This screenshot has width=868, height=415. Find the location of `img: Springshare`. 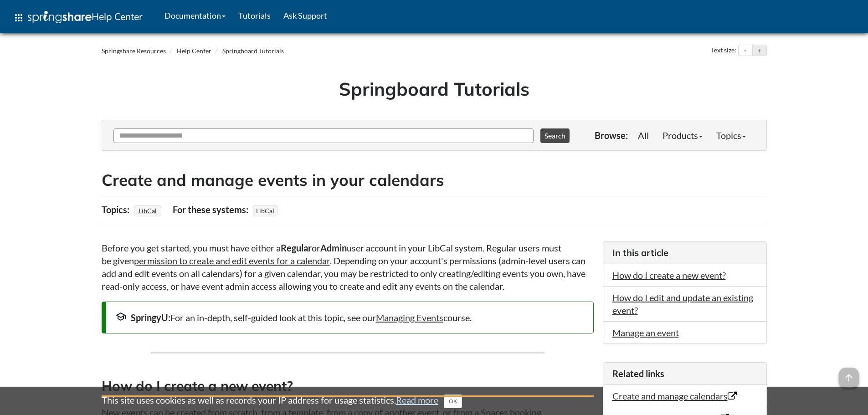

img: Springshare is located at coordinates (60, 17).